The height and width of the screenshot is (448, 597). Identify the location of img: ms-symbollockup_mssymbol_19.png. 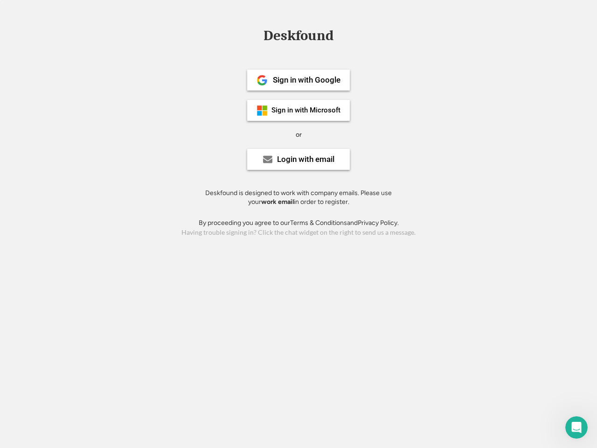
(262, 111).